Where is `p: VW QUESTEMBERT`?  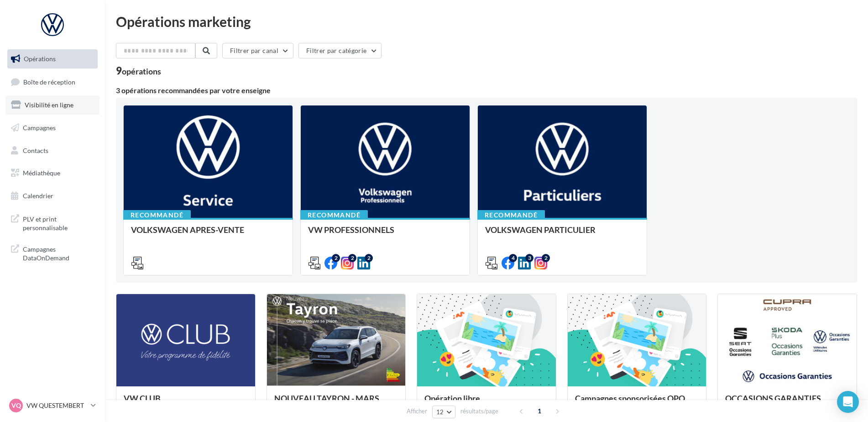
p: VW QUESTEMBERT is located at coordinates (57, 405).